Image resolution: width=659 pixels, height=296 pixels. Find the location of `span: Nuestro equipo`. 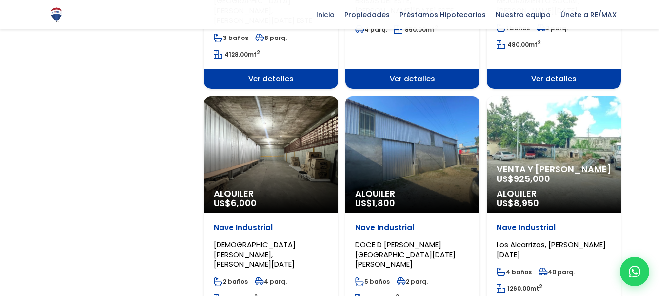

span: Nuestro equipo is located at coordinates (523, 15).